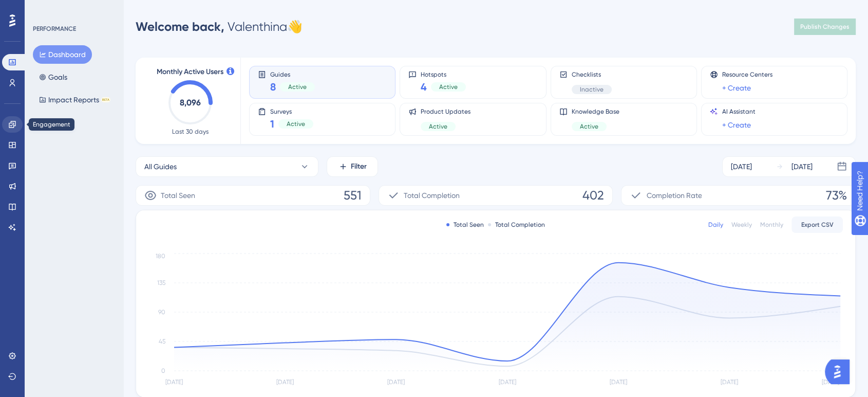 This screenshot has height=397, width=868. What do you see at coordinates (739, 112) in the screenshot?
I see `span: AI Assistant` at bounding box center [739, 112].